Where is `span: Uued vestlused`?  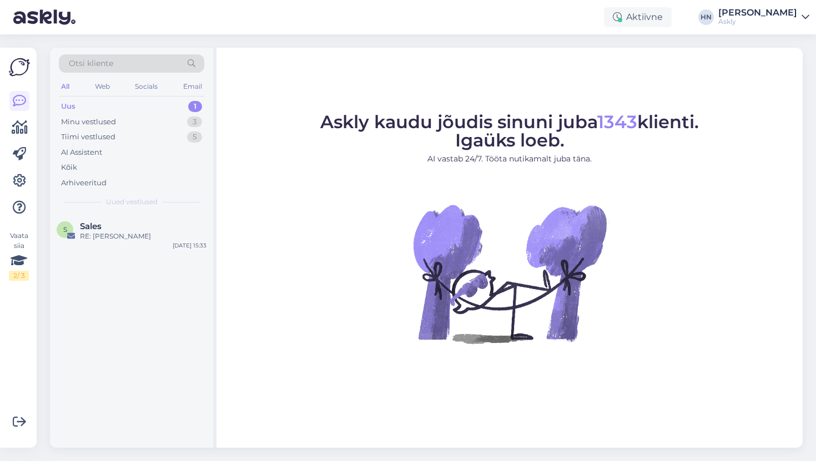 span: Uued vestlused is located at coordinates (132, 202).